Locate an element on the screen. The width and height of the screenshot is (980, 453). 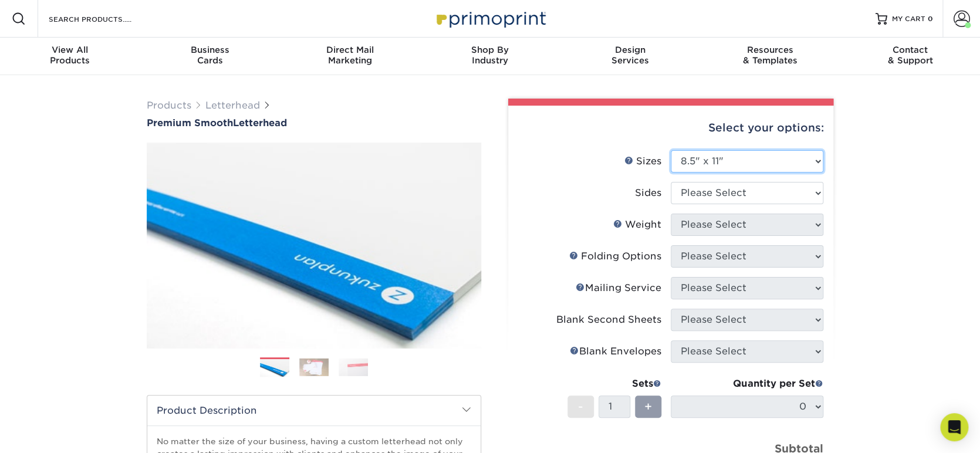
div: Weight is located at coordinates (637, 224).